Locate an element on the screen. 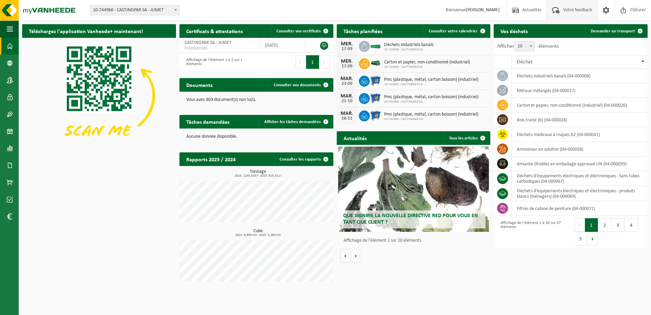 This screenshot has width=651, height=315. button: 3 is located at coordinates (618, 225).